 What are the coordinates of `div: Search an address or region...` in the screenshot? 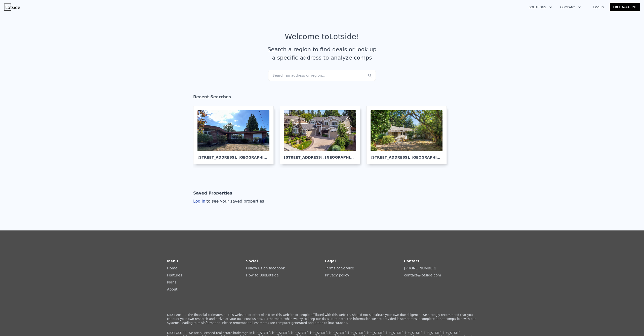 It's located at (322, 75).